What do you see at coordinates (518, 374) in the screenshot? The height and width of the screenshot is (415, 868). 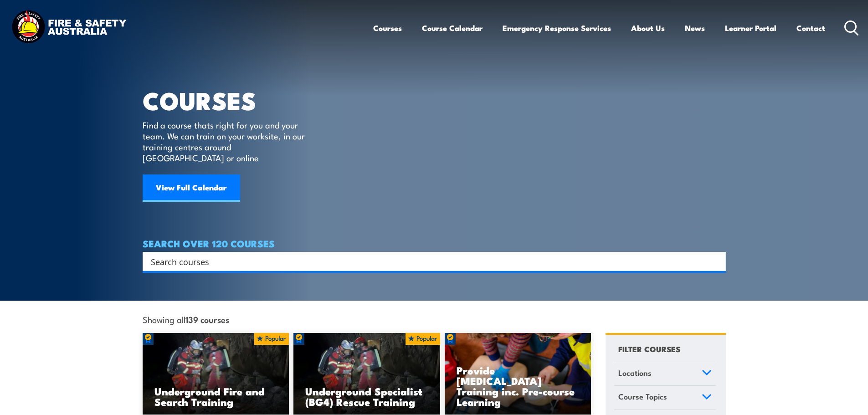 I see `img: Low Voltage Rescue and Provide CPR` at bounding box center [518, 374].